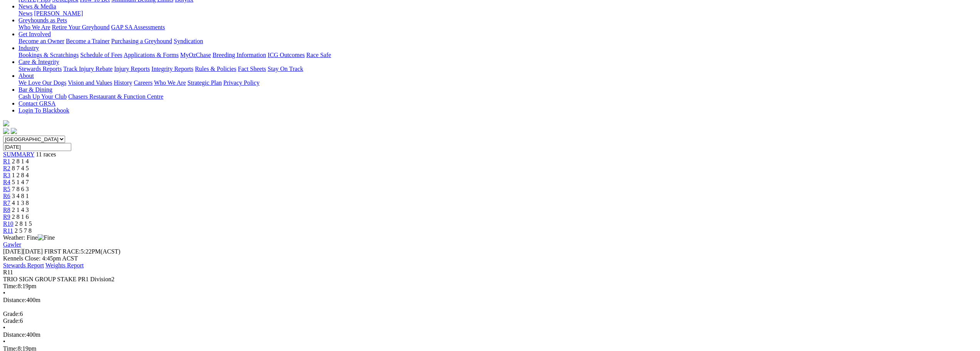 Image resolution: width=980 pixels, height=351 pixels. Describe the element at coordinates (138, 27) in the screenshot. I see `a: GAP SA Assessments` at that location.